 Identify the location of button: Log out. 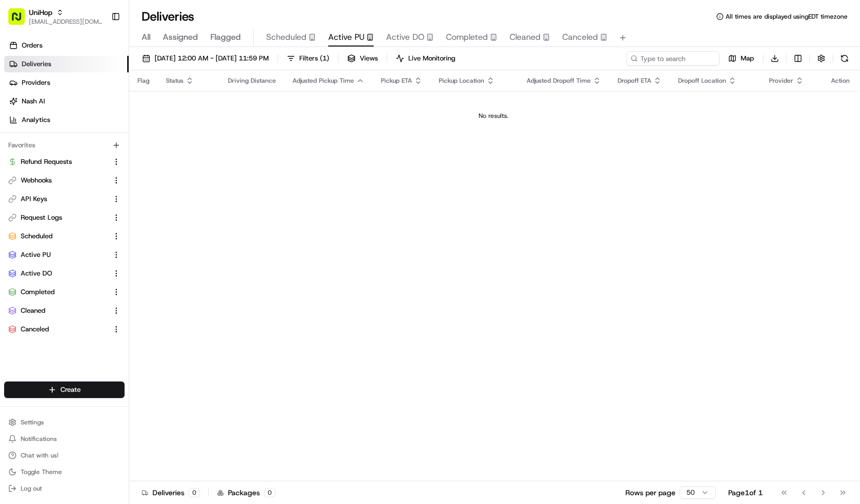
(64, 488).